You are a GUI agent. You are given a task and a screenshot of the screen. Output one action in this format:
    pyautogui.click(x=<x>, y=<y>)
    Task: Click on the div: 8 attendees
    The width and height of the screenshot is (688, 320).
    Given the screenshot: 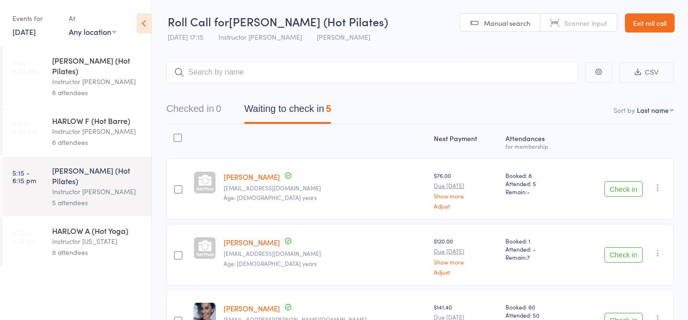 What is the action you would take?
    pyautogui.click(x=97, y=252)
    